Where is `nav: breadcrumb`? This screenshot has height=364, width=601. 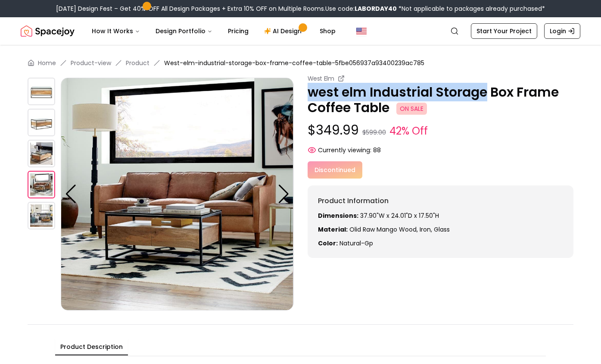
nav: breadcrumb is located at coordinates (300, 63).